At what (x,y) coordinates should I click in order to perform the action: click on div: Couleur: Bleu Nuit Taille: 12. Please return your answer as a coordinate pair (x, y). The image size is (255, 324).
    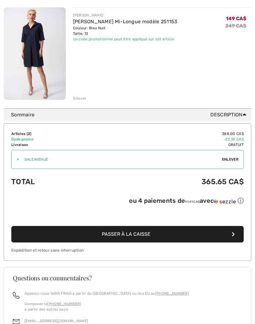
    Looking at the image, I should click on (125, 31).